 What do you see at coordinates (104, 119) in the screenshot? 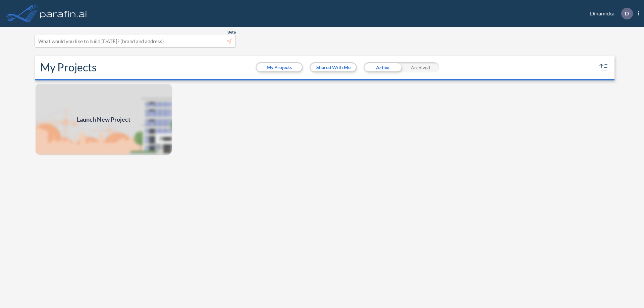
I see `img: add` at bounding box center [104, 119].